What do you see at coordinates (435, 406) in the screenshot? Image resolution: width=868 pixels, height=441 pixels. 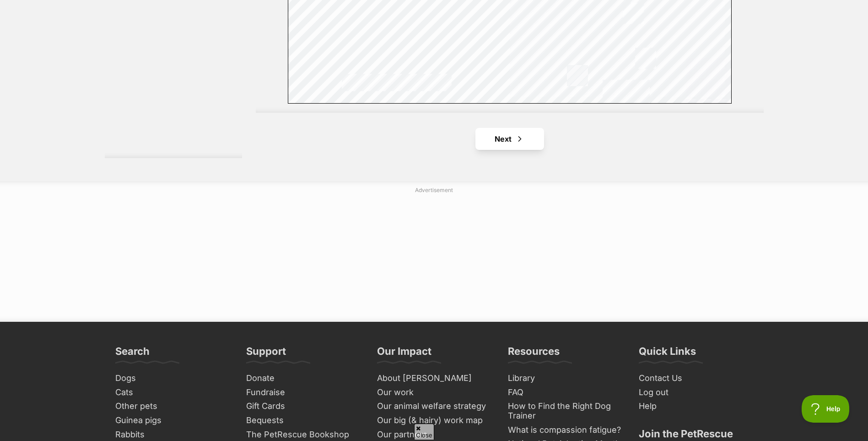 I see `a: Our animal welfare strategy` at bounding box center [435, 406].